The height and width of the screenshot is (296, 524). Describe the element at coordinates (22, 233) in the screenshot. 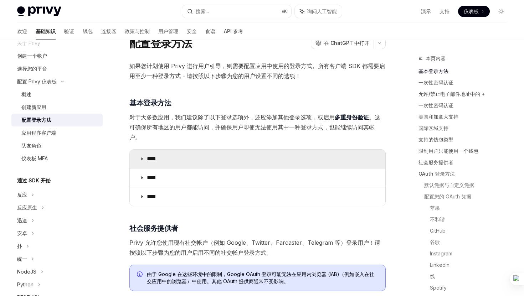

I see `font: 安卓` at that location.